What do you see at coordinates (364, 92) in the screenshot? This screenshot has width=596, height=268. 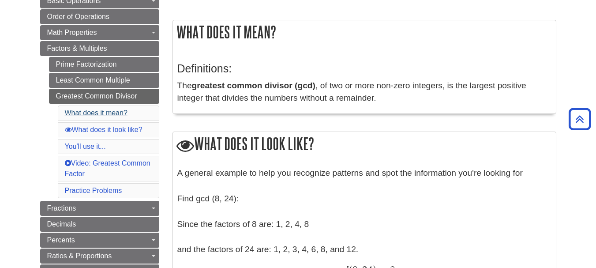 I see `p: The , of two or more non-zero integers, is the largest positive integer that divides the numbers ...` at bounding box center [364, 92].